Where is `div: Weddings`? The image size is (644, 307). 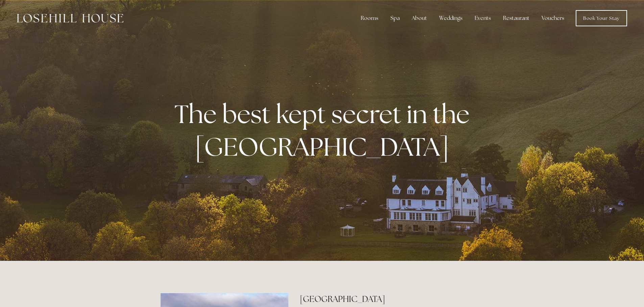 div: Weddings is located at coordinates (451, 19).